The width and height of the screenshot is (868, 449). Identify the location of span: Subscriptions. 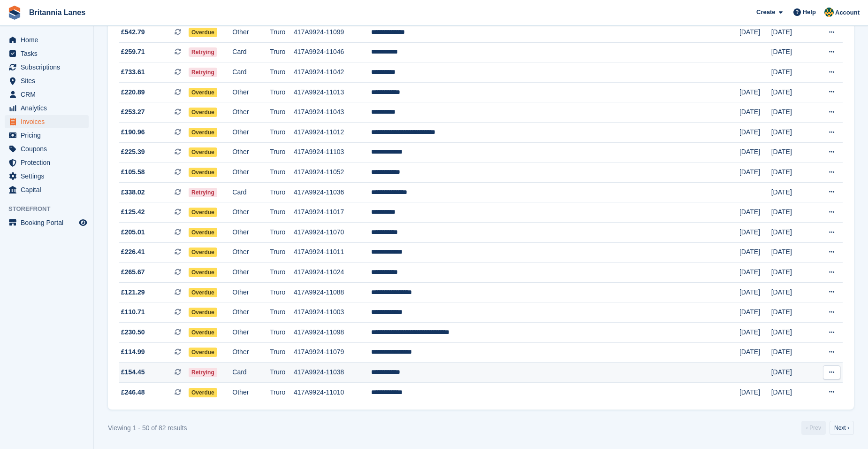
(49, 67).